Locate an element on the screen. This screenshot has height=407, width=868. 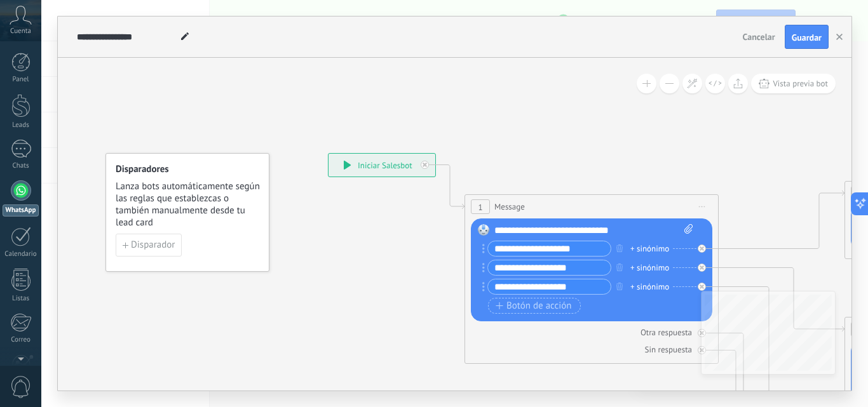
span: Cancelar is located at coordinates (759, 37).